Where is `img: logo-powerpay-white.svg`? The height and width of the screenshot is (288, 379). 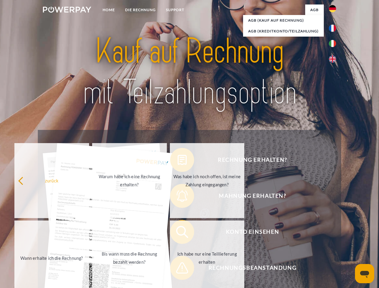 img: logo-powerpay-white.svg is located at coordinates (67, 10).